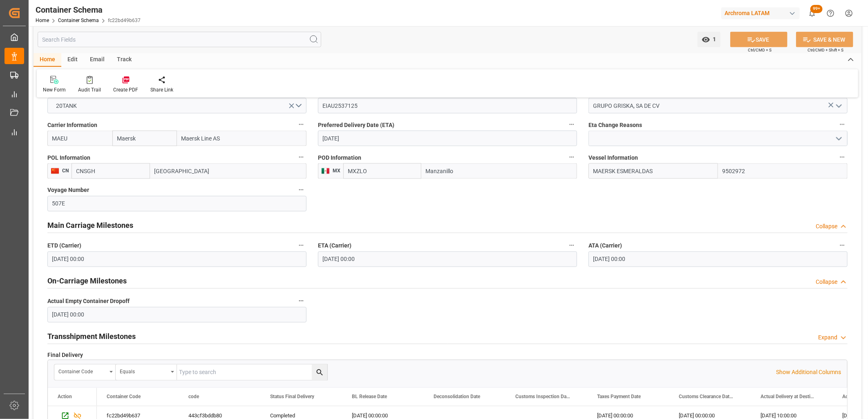 The width and height of the screenshot is (868, 419). I want to click on div: Expand, so click(827, 338).